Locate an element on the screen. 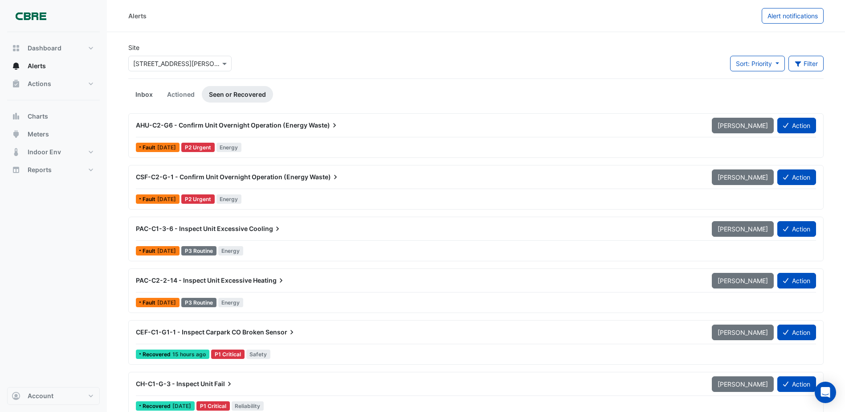 The width and height of the screenshot is (845, 412). span: Dashboard is located at coordinates (45, 48).